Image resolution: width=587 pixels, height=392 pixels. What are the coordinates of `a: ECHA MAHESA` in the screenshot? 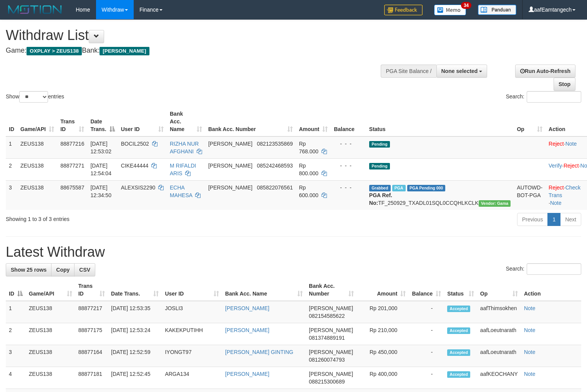 It's located at (181, 191).